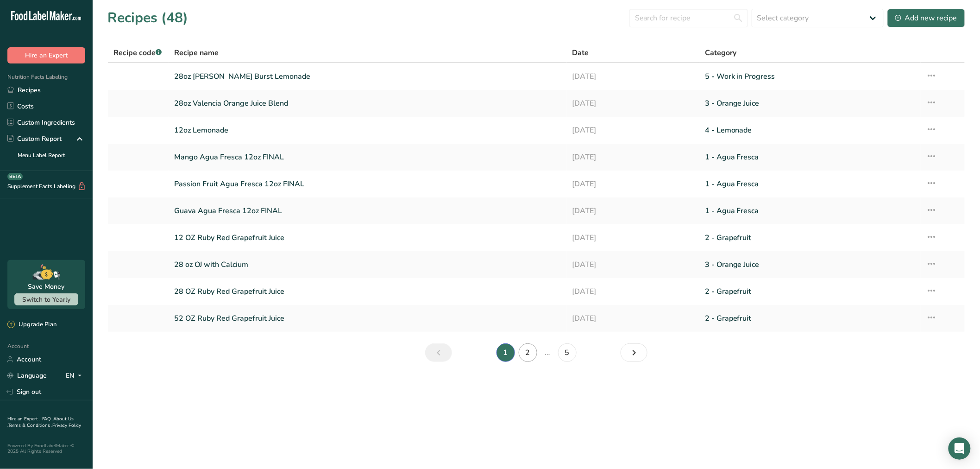 The width and height of the screenshot is (980, 469). Describe the element at coordinates (40, 422) in the screenshot. I see `a: About Us .` at that location.